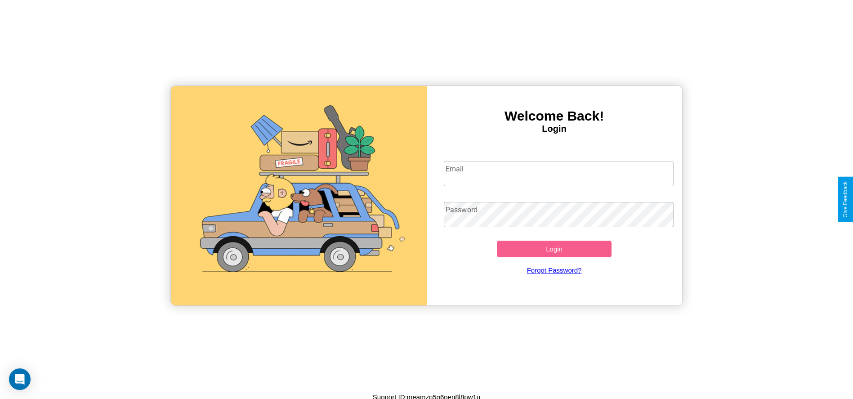 This screenshot has height=399, width=853. I want to click on a: Forgot Password?, so click(554, 270).